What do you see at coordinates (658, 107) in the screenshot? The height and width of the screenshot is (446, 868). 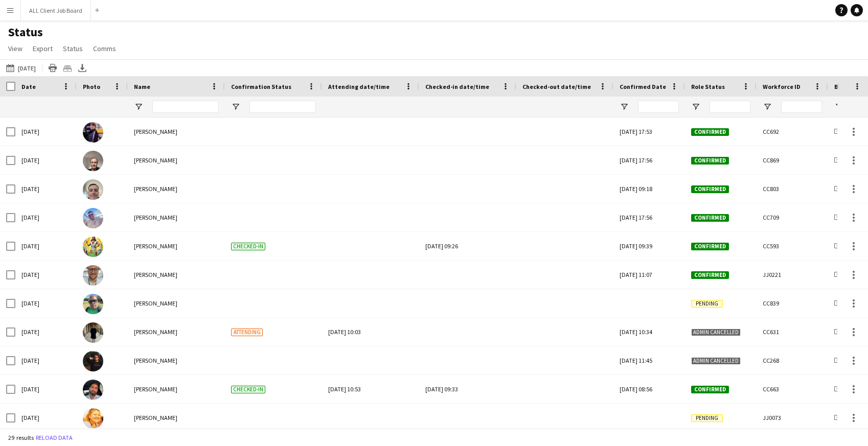 I see `input: Confirmed Date Filter Input` at bounding box center [658, 107].